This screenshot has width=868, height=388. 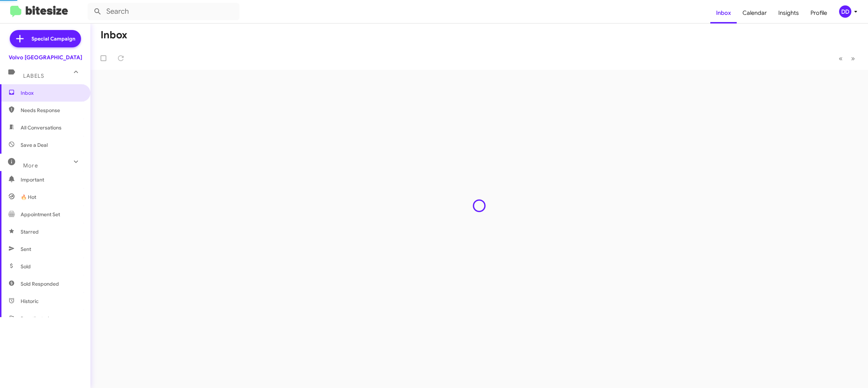 I want to click on span: Sent, so click(x=26, y=249).